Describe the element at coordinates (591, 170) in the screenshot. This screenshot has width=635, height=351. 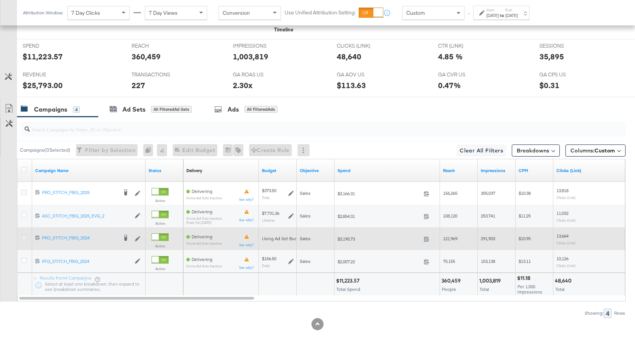
I see `a: The number of clicks on links appearing on your ad or Page that direct people to your sites off F...` at that location.